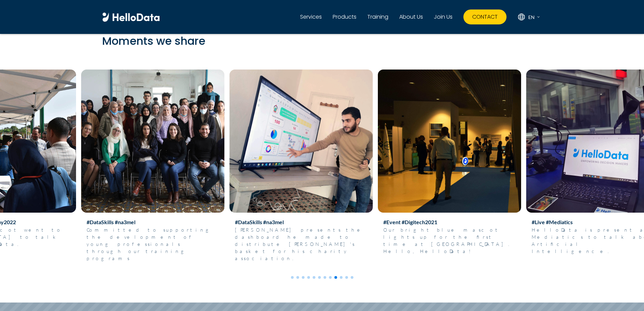  Describe the element at coordinates (410, 222) in the screenshot. I see `bdi: #Event #Digitech2021` at that location.